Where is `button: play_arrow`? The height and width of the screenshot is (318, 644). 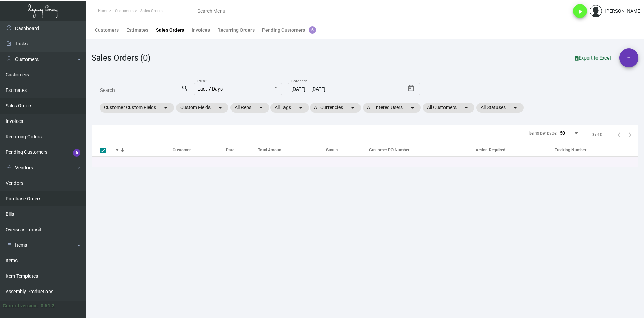
button: play_arrow is located at coordinates (580, 11).